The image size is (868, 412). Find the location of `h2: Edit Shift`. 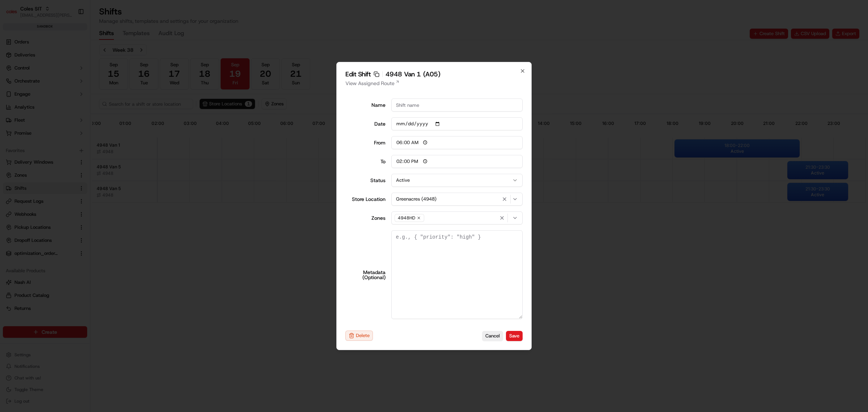

h2: Edit Shift is located at coordinates (434, 74).